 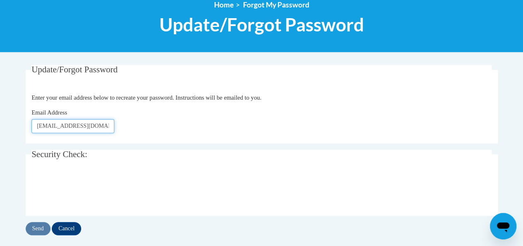 What do you see at coordinates (66, 229) in the screenshot?
I see `input: Cancel` at bounding box center [66, 229].